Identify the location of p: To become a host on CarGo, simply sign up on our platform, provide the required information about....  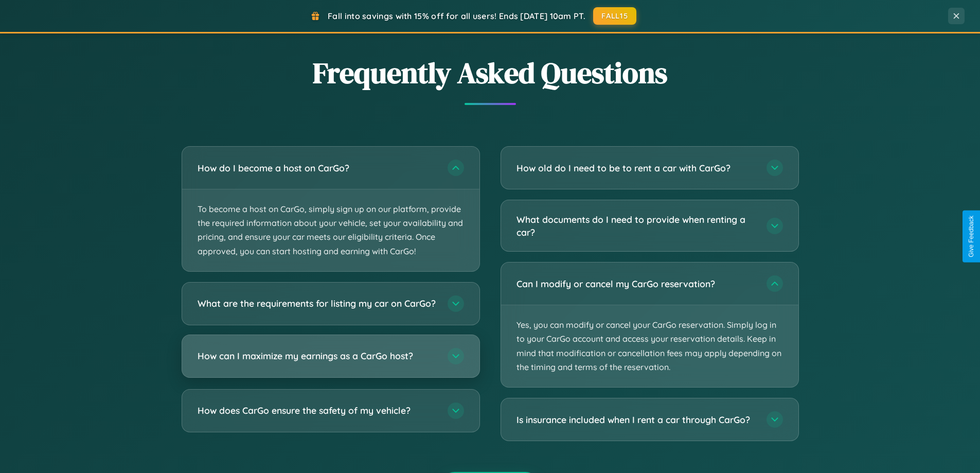
(331, 230).